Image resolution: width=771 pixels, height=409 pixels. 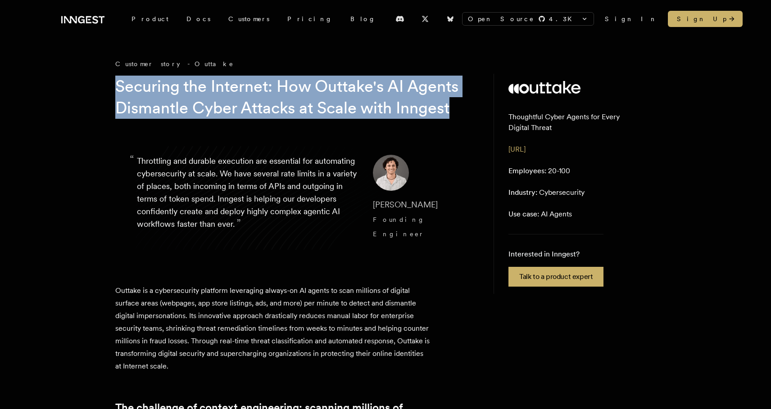 What do you see at coordinates (391, 173) in the screenshot?
I see `img: Image of Diego Escobedo` at bounding box center [391, 173].